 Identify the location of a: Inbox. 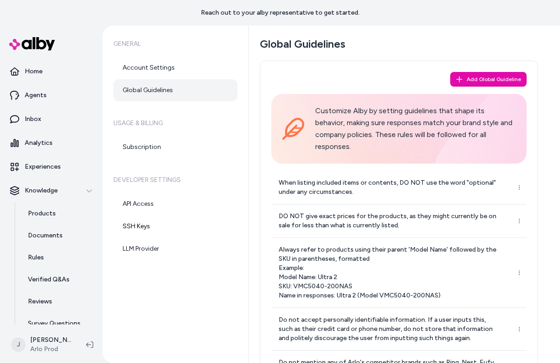
(51, 119).